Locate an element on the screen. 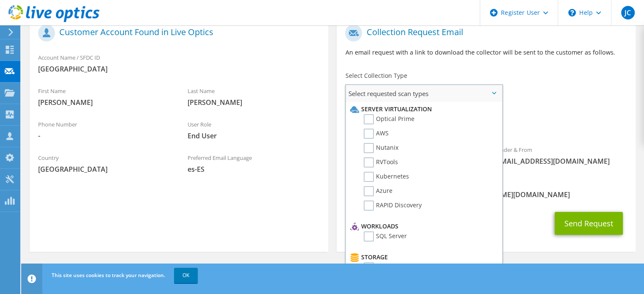 This screenshot has height=294, width=644. div: Country is located at coordinates (104, 163).